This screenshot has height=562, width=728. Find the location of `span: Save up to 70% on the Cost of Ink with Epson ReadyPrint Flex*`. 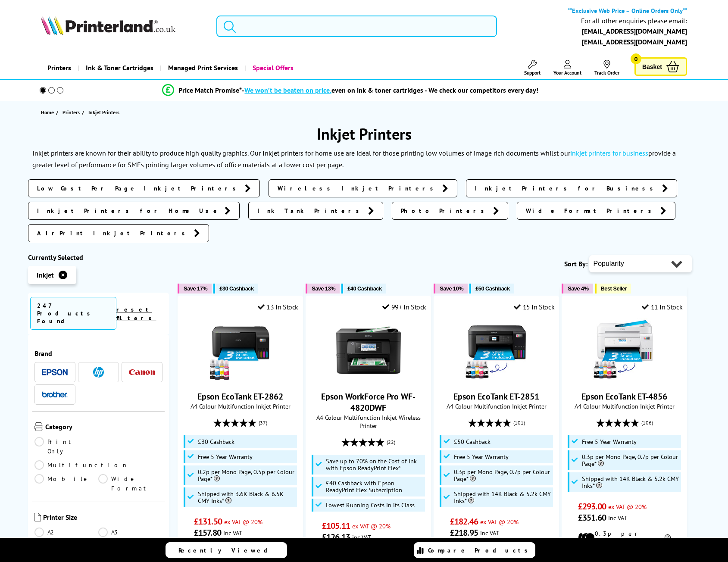

span: Save up to 70% on the Cost of Ink with Epson ReadyPrint Flex* is located at coordinates (375, 465).